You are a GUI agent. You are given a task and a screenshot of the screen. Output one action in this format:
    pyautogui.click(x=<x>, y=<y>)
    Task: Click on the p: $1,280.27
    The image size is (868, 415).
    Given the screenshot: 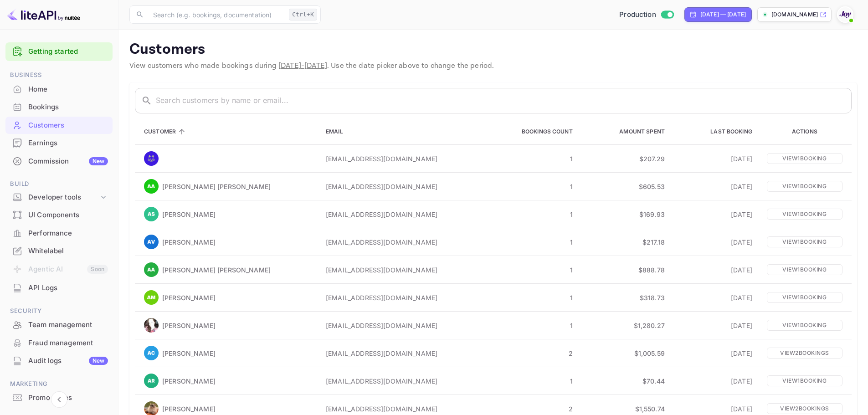 What is the action you would take?
    pyautogui.click(x=626, y=325)
    